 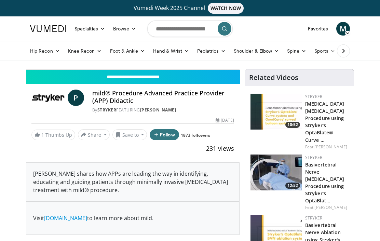 What do you see at coordinates (343, 29) in the screenshot?
I see `span: M` at bounding box center [343, 29].